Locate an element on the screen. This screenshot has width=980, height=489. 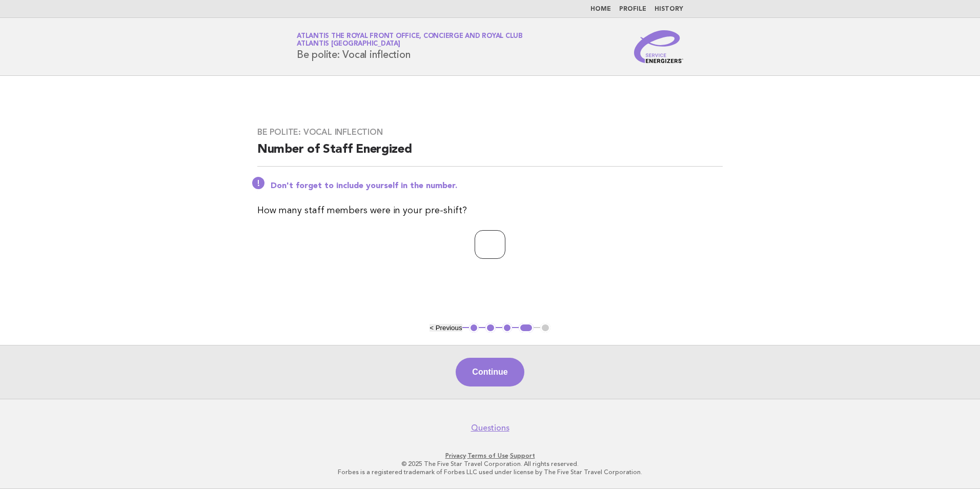
button: Continue is located at coordinates (490, 373).